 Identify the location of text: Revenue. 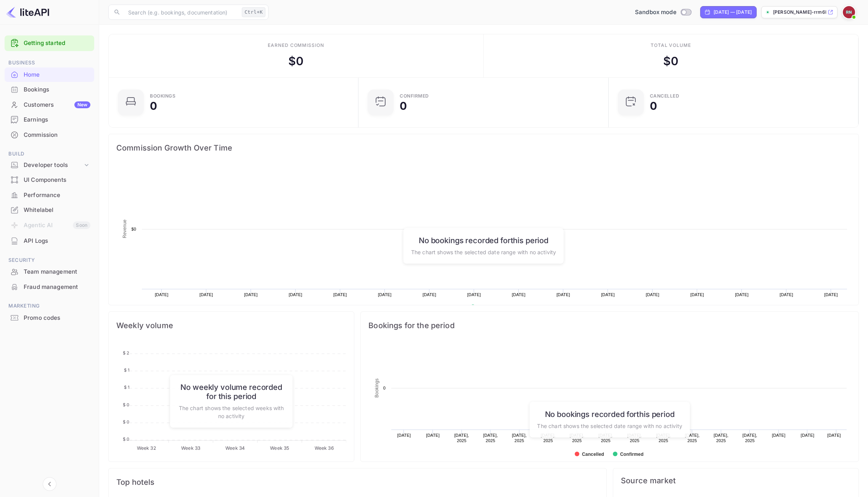
(124, 229).